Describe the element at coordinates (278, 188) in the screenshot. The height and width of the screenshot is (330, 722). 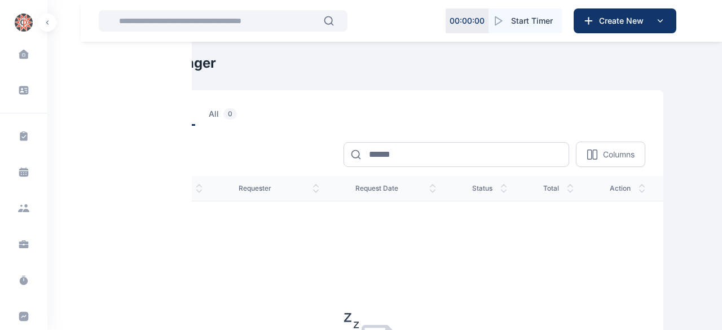
I see `span: Requester` at that location.